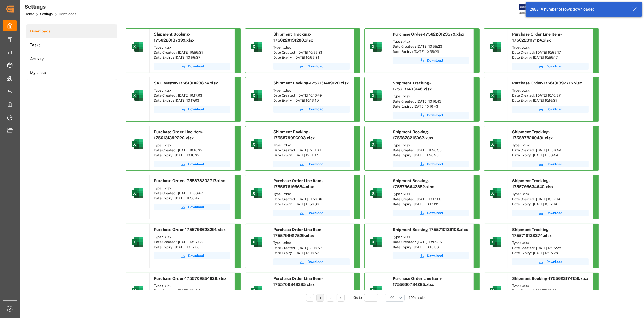  I want to click on span: Shipment Tracking-1755710128374.xlsx, so click(532, 233).